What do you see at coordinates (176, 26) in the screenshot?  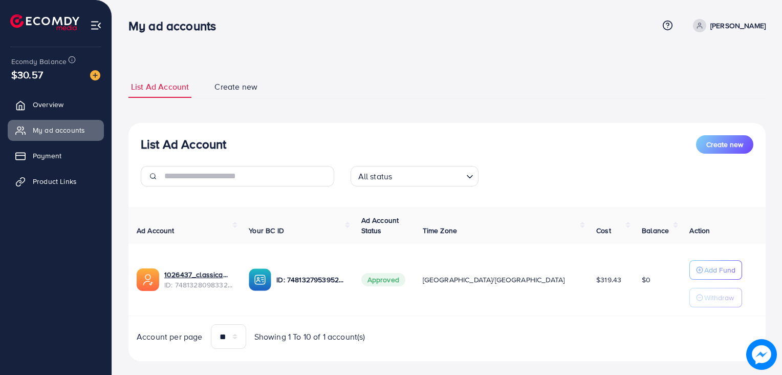 I see `h3: My ad accounts` at bounding box center [176, 26].